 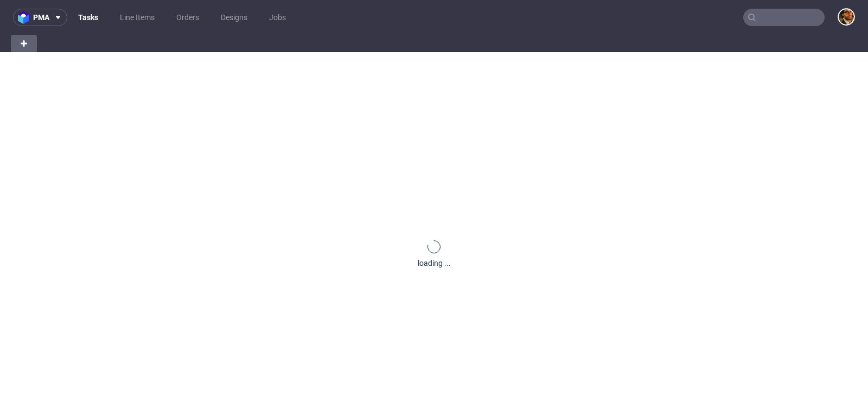 I want to click on a: Tasks, so click(x=88, y=18).